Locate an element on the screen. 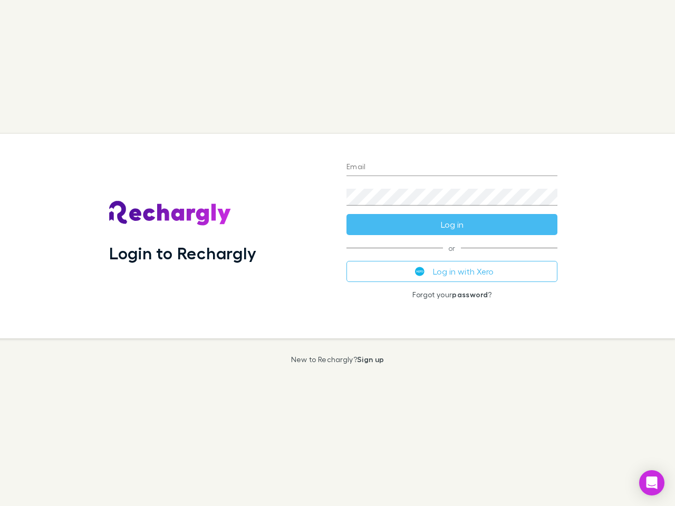  h1: Login to Rechargly is located at coordinates (182, 253).